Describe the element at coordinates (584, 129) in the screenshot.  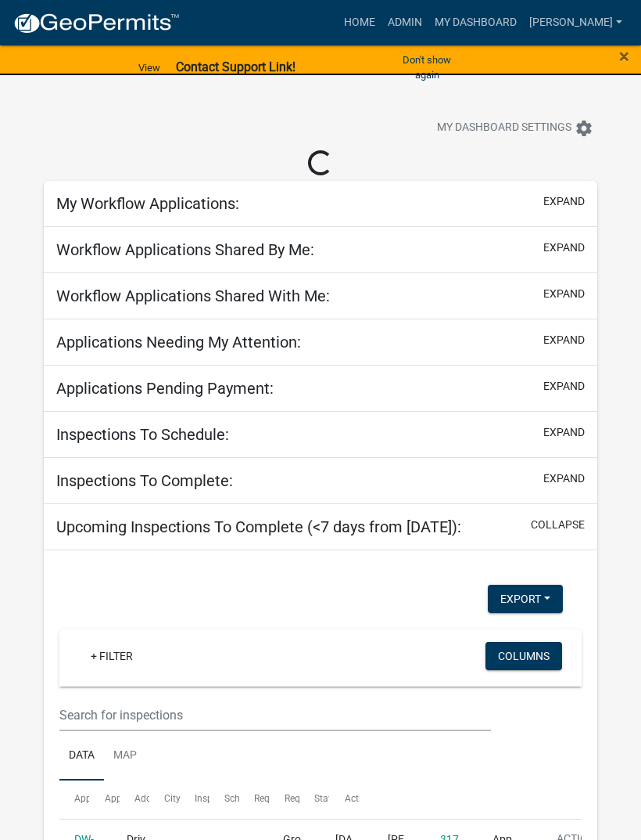
I see `i: settings` at that location.